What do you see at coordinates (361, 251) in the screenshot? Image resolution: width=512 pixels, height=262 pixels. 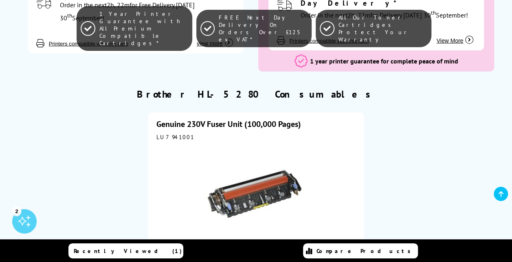 I see `a: Compare Products` at bounding box center [361, 251].